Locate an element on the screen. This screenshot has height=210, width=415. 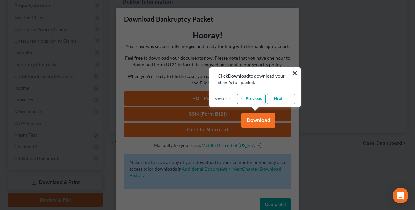
span: Step 5 of 7 is located at coordinates (222, 99).